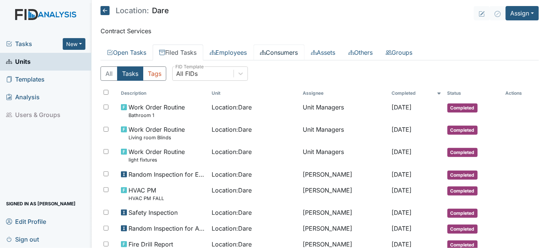 This screenshot has height=248, width=548. What do you see at coordinates (153, 213) in the screenshot?
I see `span: Safety Inspection` at bounding box center [153, 213].